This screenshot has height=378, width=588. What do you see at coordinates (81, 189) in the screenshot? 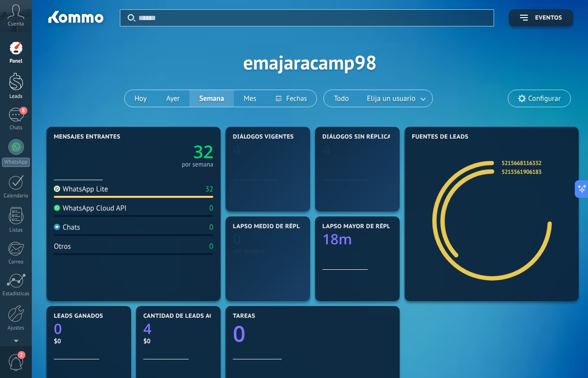
I see `div: WhatsApp Lite` at bounding box center [81, 189].